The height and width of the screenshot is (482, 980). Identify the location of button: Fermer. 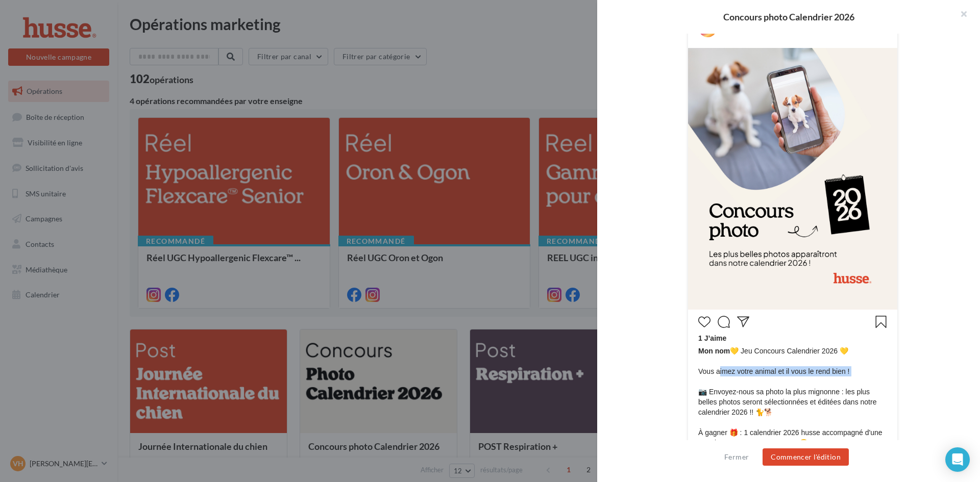
(737, 457).